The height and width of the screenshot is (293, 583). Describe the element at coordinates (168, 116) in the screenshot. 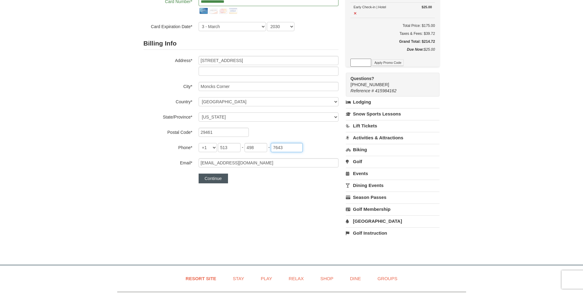

I see `label: State/Province*` at that location.